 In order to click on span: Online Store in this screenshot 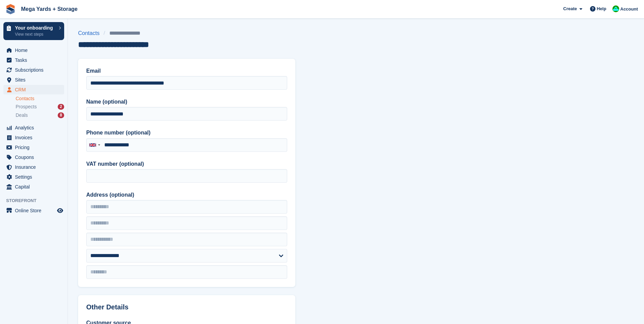, I will do `click(35, 210)`.